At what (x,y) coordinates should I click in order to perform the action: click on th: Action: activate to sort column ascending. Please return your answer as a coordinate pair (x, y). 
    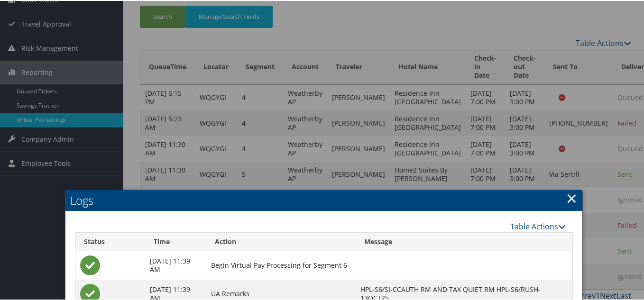
    Looking at the image, I should click on (280, 241).